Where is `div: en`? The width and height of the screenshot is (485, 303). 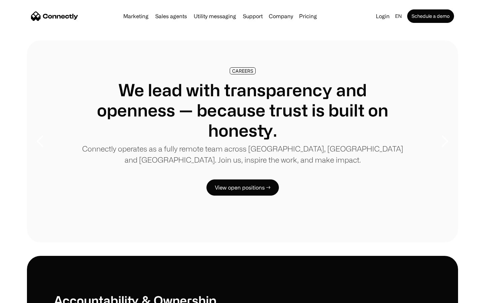 div: en is located at coordinates (399, 16).